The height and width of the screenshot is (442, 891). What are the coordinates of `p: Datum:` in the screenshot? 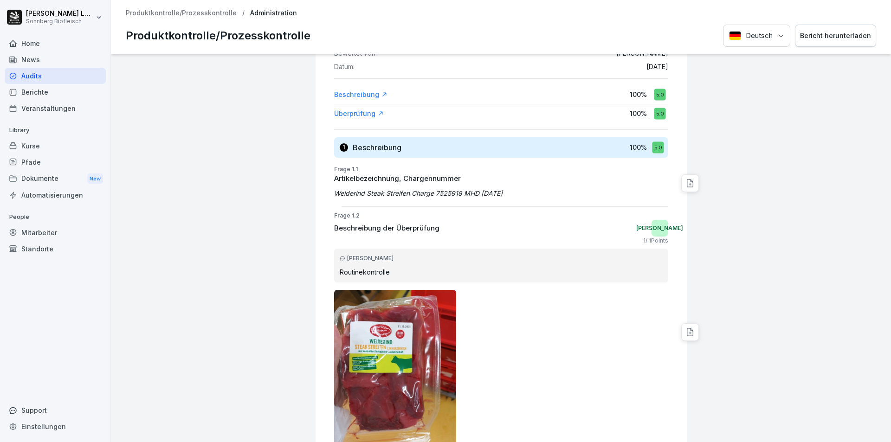 It's located at (344, 67).